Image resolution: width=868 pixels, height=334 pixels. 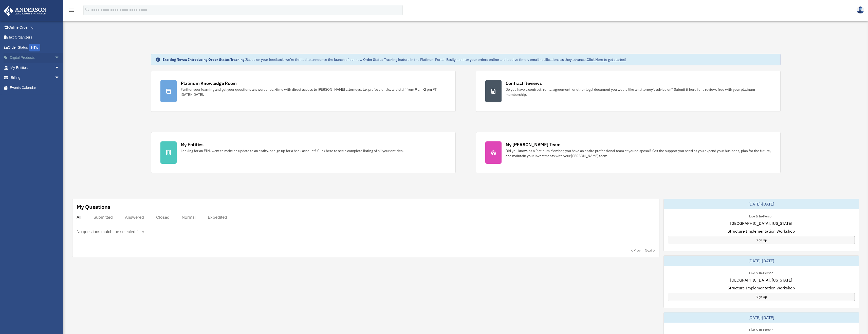 I want to click on a: My Entities Looking for an EIN, want to make an update to an entity, or sign up for a bank accoun..., so click(x=304, y=152).